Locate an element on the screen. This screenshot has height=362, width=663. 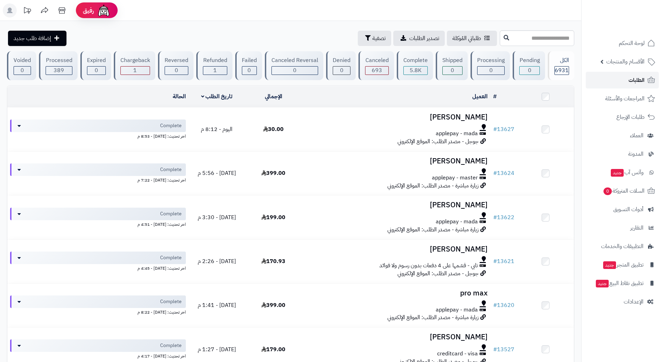
button: تصفية is located at coordinates (374, 38).